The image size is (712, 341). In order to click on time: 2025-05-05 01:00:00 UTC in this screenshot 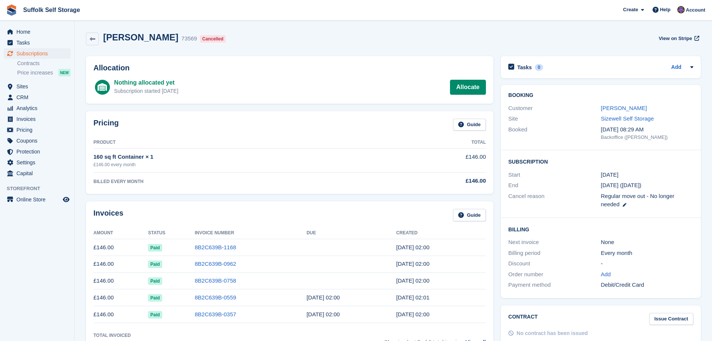, I will do `click(323, 297)`.